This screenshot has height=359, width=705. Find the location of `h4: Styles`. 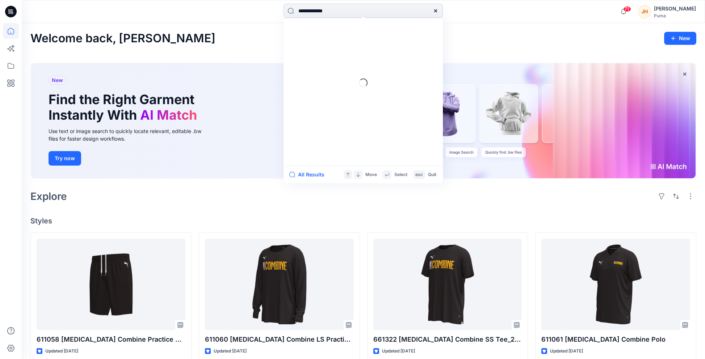

h4: Styles is located at coordinates (363, 221).